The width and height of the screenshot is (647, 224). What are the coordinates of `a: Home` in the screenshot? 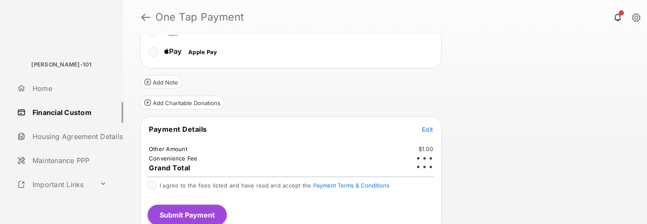 It's located at (69, 88).